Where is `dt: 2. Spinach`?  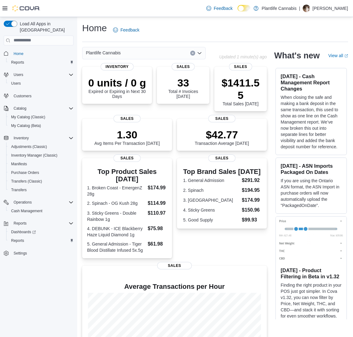
dt: 2. Spinach is located at coordinates (211, 190).